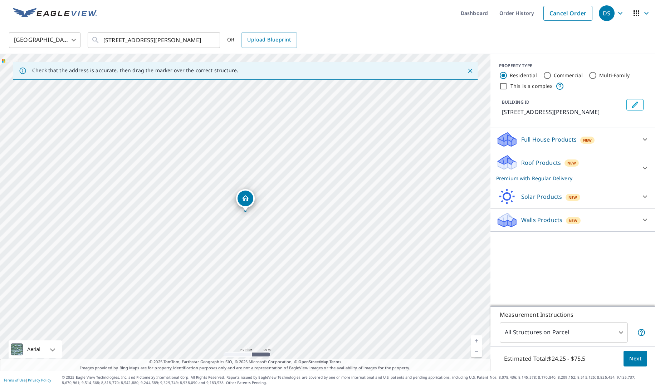 Image resolution: width=655 pixels, height=389 pixels. What do you see at coordinates (262, 40) in the screenshot?
I see `div: OR` at bounding box center [262, 40].